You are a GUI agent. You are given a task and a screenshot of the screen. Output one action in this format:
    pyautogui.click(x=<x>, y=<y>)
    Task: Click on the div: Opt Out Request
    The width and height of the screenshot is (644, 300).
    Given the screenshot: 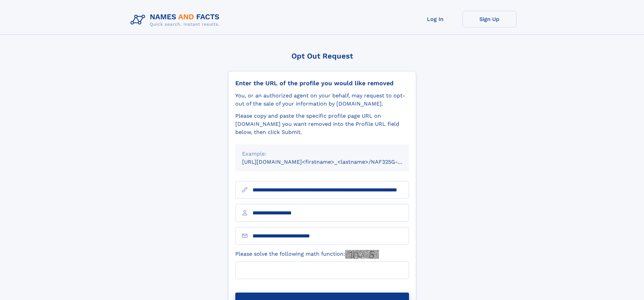 What is the action you would take?
    pyautogui.click(x=322, y=56)
    